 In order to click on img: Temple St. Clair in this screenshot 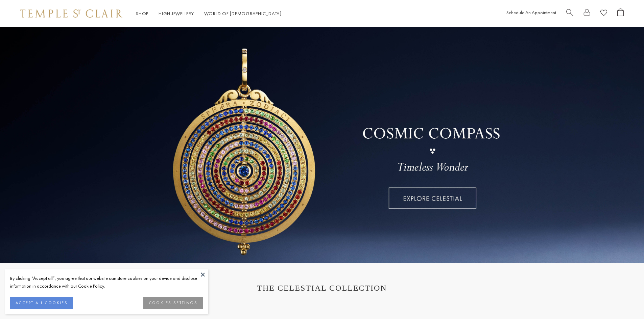, I will do `click(71, 13)`.